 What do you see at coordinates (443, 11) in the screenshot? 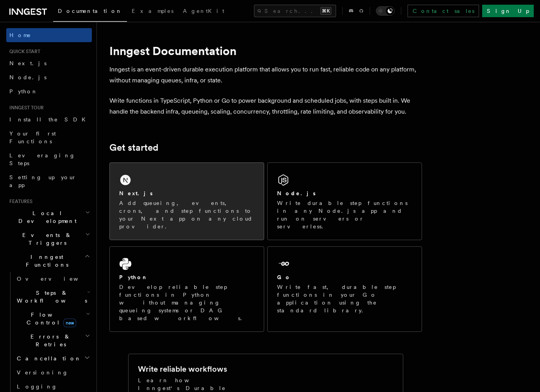
I see `a: Contact sales` at bounding box center [443, 11].